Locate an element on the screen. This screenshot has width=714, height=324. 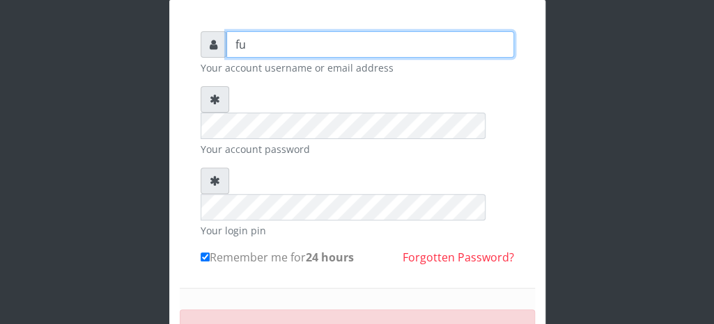
a: Forgotten Password? is located at coordinates (458, 258).